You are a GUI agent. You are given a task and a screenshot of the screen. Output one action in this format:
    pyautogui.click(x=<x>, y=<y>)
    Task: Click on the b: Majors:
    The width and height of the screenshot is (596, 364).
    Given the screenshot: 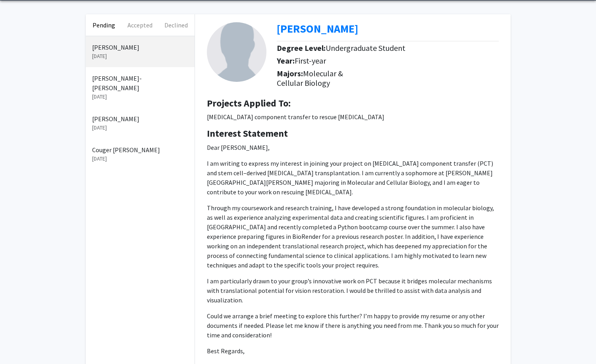 What is the action you would take?
    pyautogui.click(x=290, y=73)
    